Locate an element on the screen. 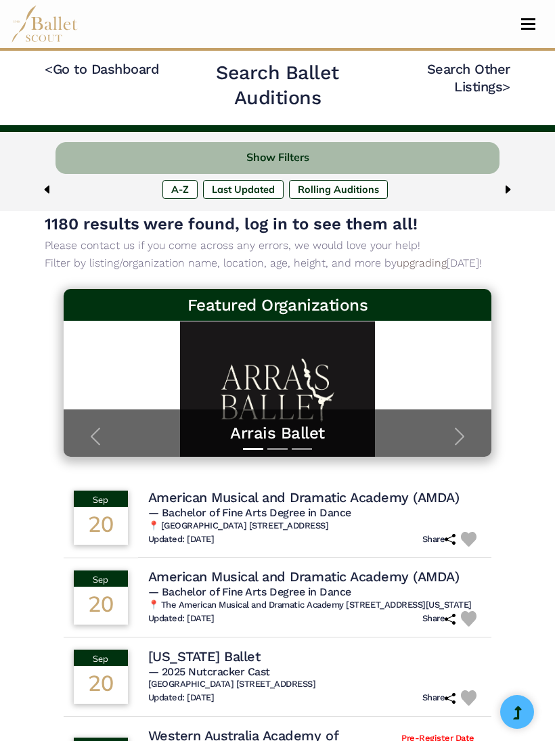 This screenshot has width=555, height=741. button: Slide 1 is located at coordinates (253, 448).